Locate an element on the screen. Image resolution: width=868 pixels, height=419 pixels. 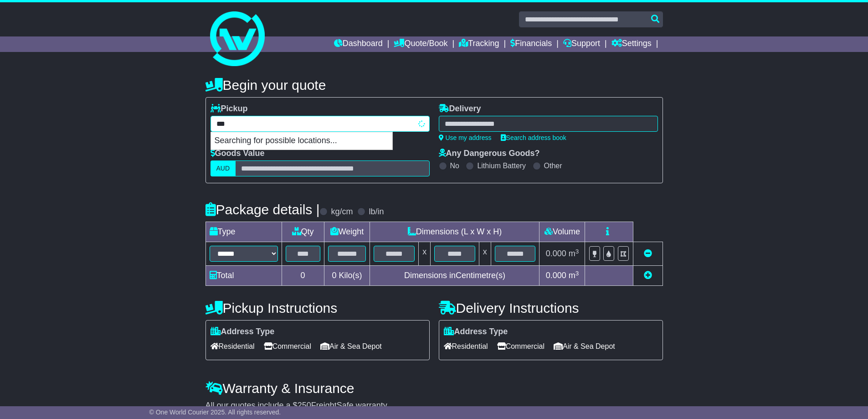
typeahead: Please provide city is located at coordinates (320, 124).